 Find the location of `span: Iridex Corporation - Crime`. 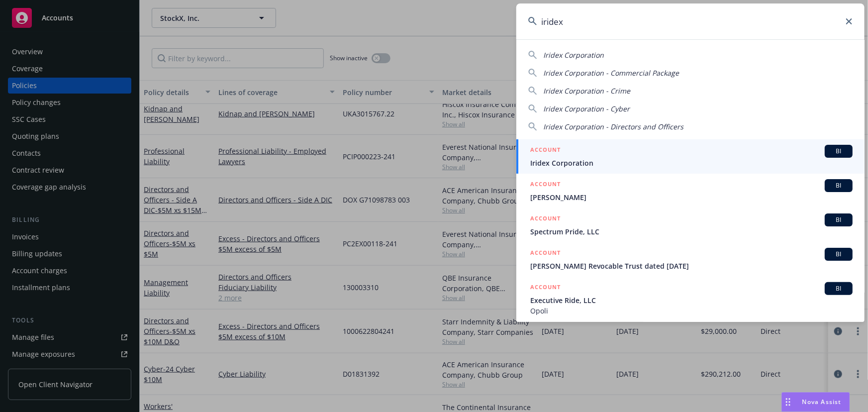

span: Iridex Corporation - Crime is located at coordinates (587, 91).